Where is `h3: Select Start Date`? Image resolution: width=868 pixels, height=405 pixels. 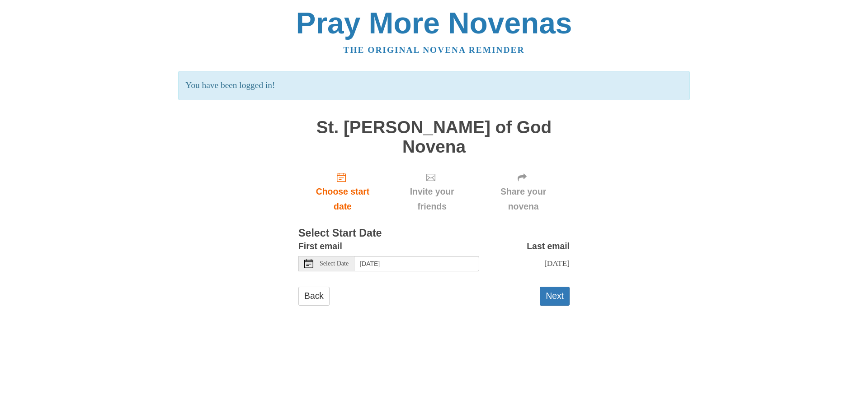 h3: Select Start Date is located at coordinates (434, 233).